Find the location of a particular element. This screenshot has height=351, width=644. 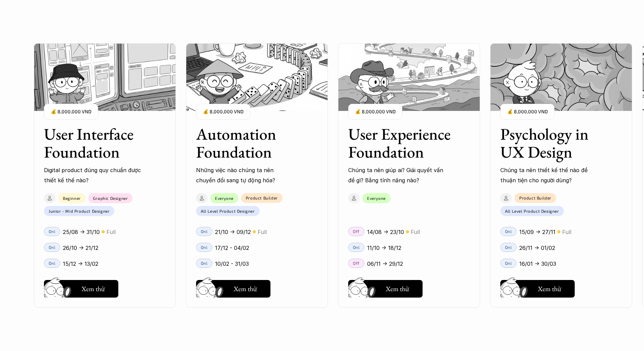

p: Digital product đúng quy chuẩn được thiết kế thế nào? is located at coordinates (93, 175).